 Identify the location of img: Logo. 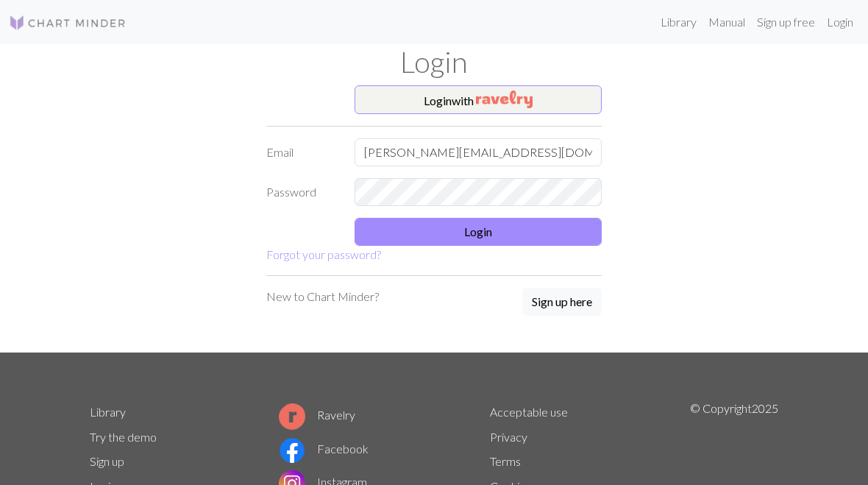
(68, 23).